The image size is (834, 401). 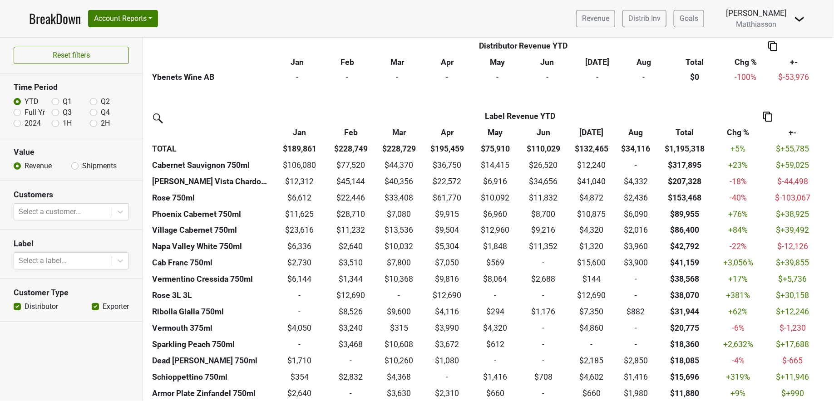 What do you see at coordinates (773, 46) in the screenshot?
I see `img: Copy to clipboard` at bounding box center [773, 46].